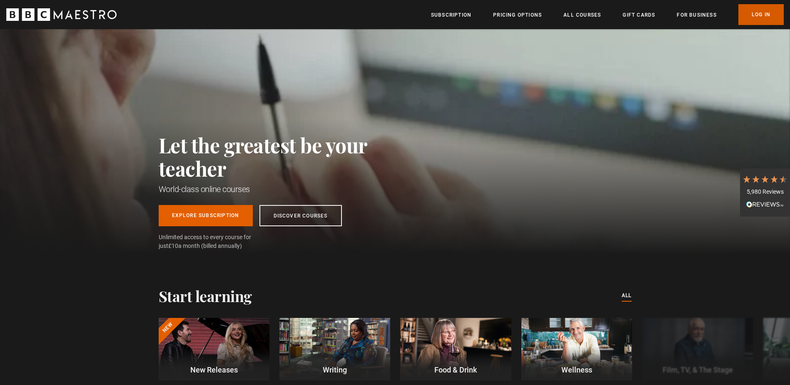  What do you see at coordinates (61, 15) in the screenshot?
I see `a: BBC Maestro` at bounding box center [61, 15].